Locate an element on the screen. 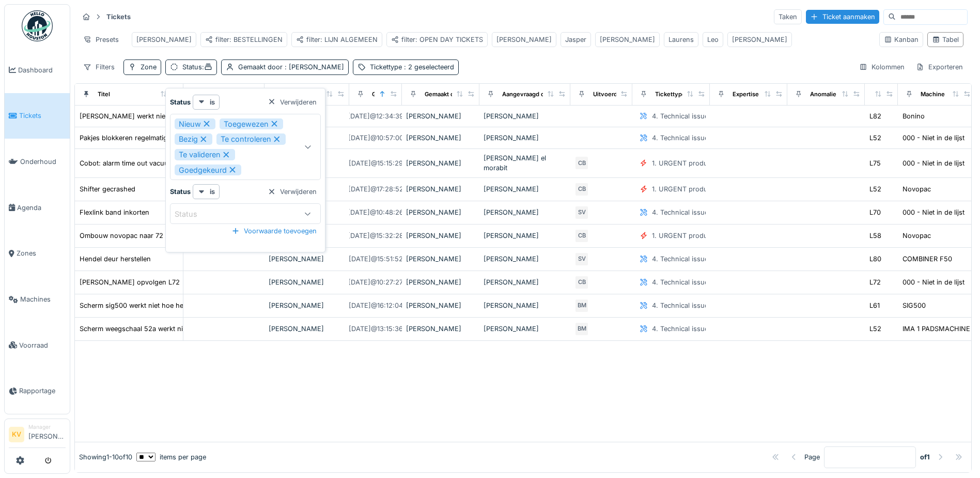 The image size is (980, 478). div: Bonino is located at coordinates (914, 116).